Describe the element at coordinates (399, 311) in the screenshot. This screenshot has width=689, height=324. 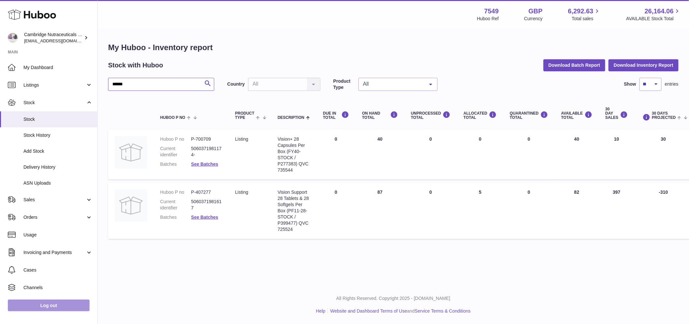
I see `li: and` at that location.